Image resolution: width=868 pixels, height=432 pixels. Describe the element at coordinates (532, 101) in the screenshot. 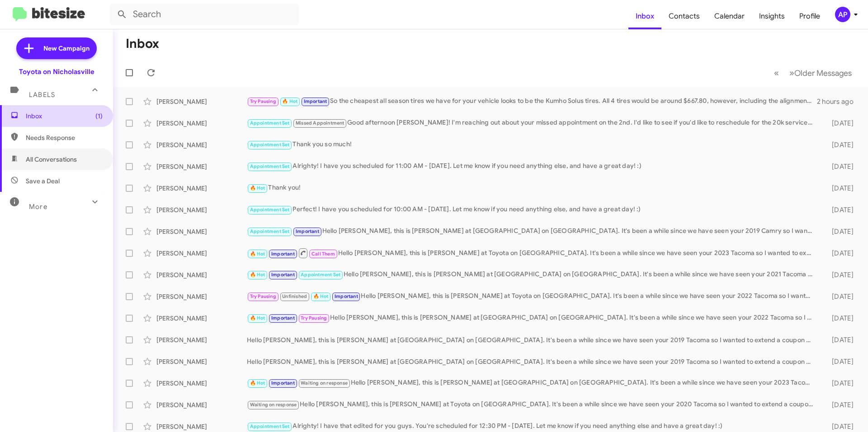

I see `div: So the cheapest all season tires we have for your vehicle looks to be the Kumho Solus tires. All ...` at that location.